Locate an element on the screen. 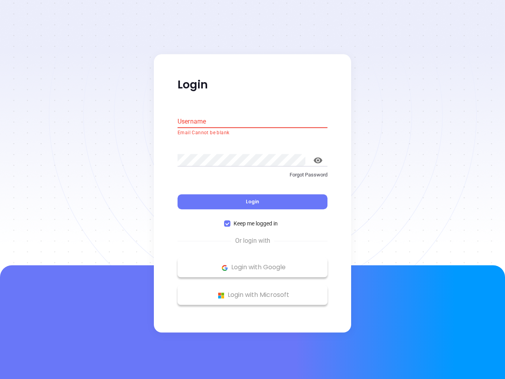 This screenshot has height=379, width=505. button: Login is located at coordinates (253, 202).